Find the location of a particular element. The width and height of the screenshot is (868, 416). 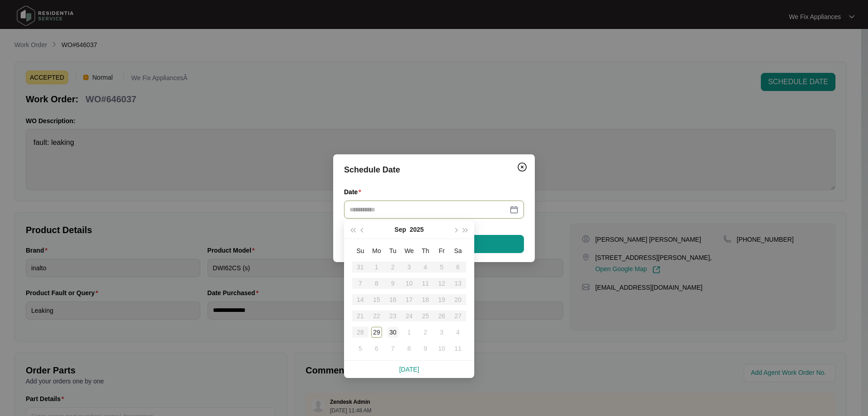

td: 2025-09-29 is located at coordinates (377, 332).